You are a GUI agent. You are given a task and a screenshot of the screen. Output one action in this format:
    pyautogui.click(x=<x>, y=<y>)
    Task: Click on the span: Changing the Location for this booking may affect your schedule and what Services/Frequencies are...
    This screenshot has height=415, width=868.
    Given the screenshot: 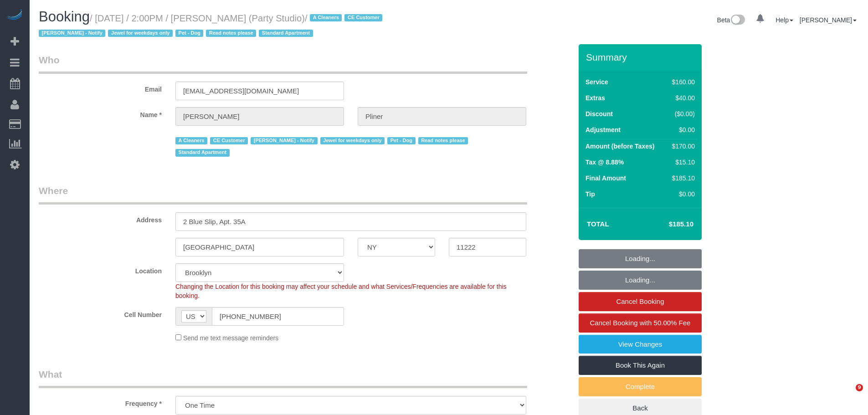 What is the action you would take?
    pyautogui.click(x=341, y=291)
    